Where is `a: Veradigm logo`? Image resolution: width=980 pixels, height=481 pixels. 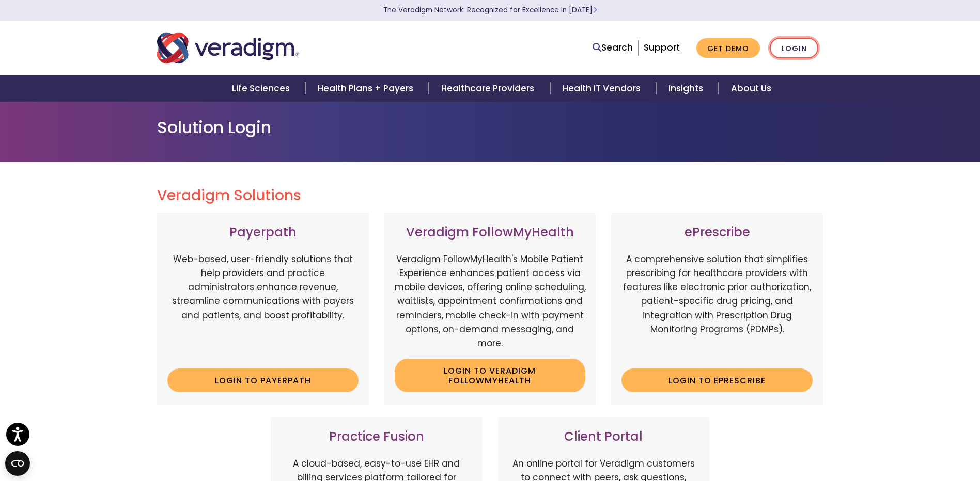
a: Veradigm logo is located at coordinates (228, 48).